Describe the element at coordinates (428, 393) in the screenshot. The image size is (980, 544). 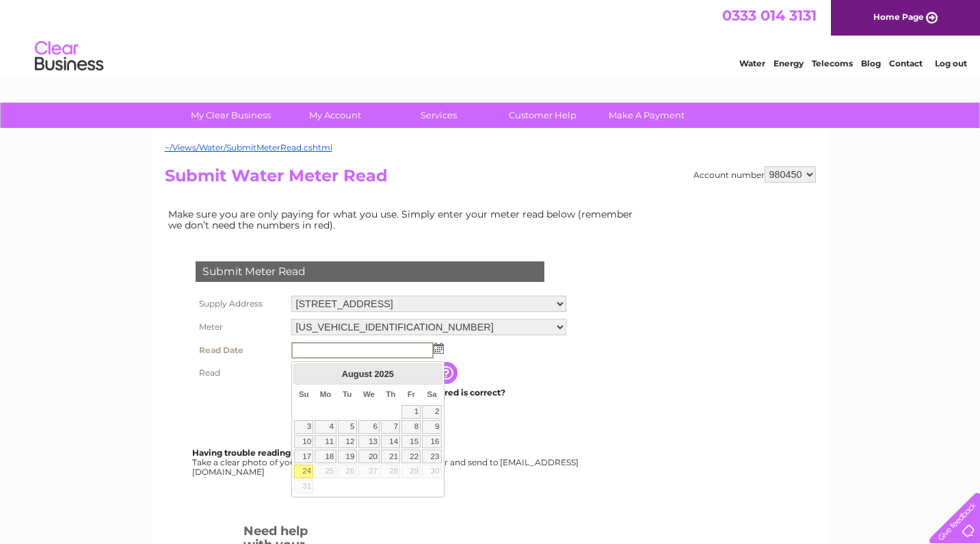
I see `td: Are you sure the read you have entered is correct?` at that location.